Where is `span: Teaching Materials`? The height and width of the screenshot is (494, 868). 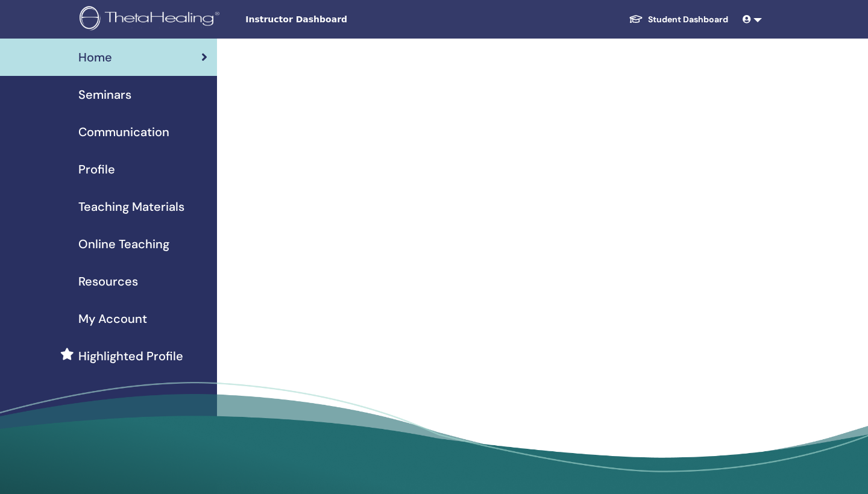
span: Teaching Materials is located at coordinates (131, 207).